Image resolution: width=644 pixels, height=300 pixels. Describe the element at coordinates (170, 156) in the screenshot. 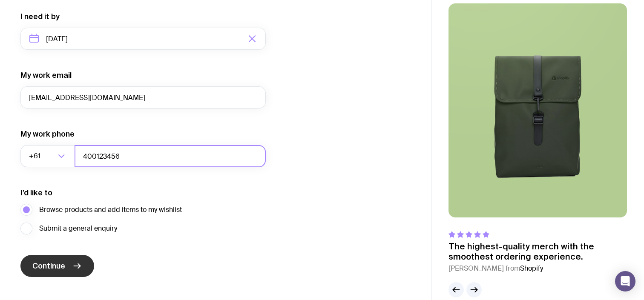

I see `input: 0400123456` at that location.